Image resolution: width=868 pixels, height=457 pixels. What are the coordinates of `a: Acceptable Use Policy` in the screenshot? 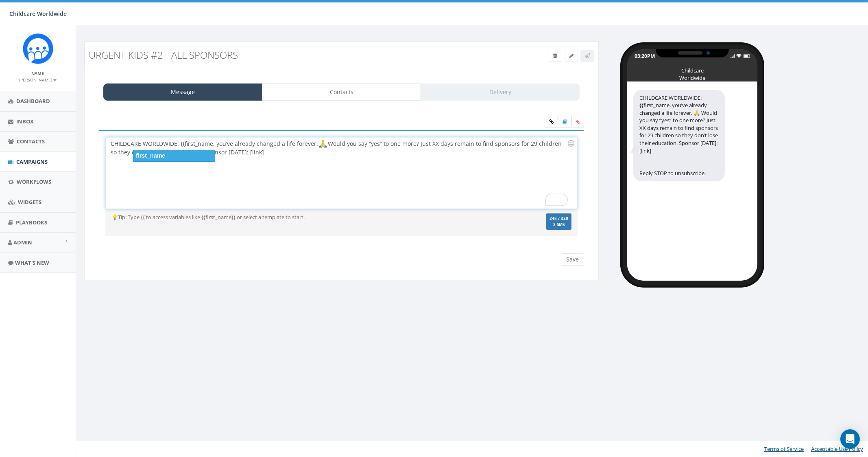 It's located at (837, 449).